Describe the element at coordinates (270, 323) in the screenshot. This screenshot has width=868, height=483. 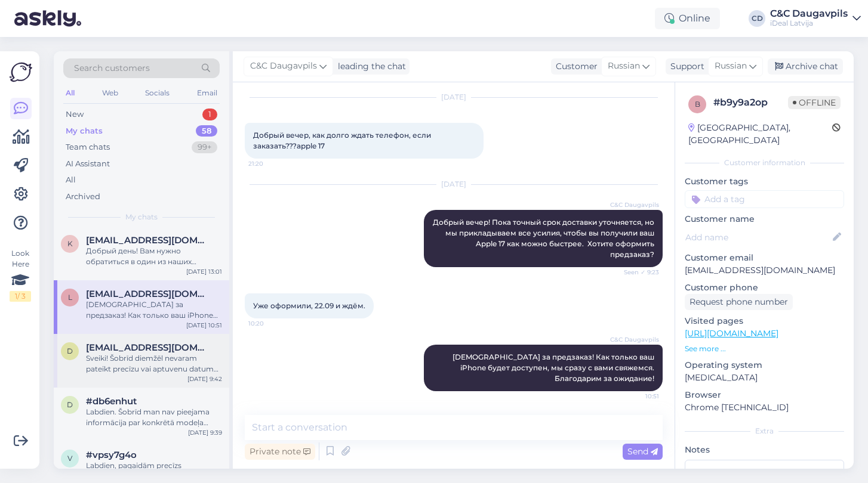
I see `span: 10:20` at that location.